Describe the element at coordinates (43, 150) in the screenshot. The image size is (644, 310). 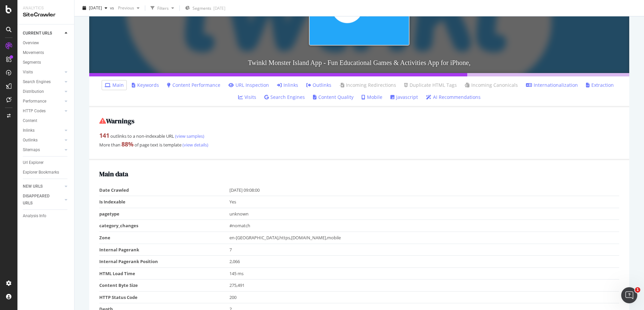
I see `a: Sitemaps` at that location.